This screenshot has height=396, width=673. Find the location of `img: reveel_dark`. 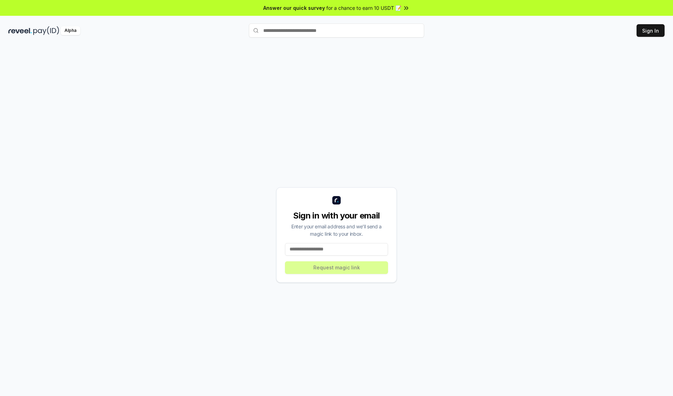

img: reveel_dark is located at coordinates (20, 30).